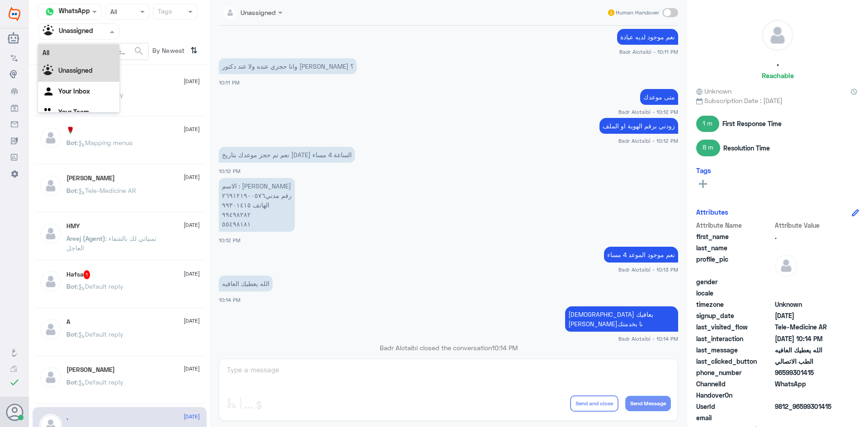 This screenshot has width=868, height=427. Describe the element at coordinates (15, 412) in the screenshot. I see `button: Avatar` at that location.